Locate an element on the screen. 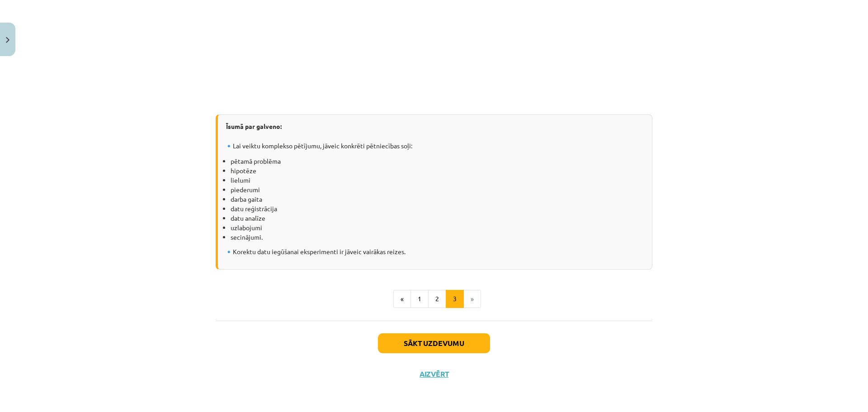  li: darba gaita is located at coordinates (438, 199).